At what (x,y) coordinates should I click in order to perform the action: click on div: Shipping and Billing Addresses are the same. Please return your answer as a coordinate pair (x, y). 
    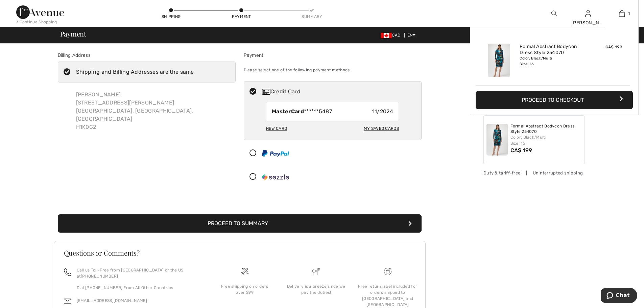
    Looking at the image, I should click on (135, 72).